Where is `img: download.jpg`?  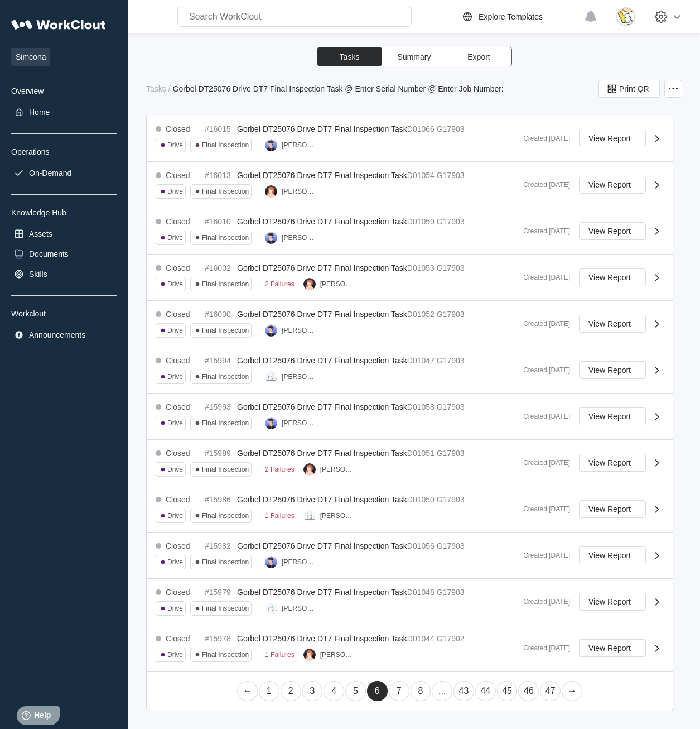
img: download.jpg is located at coordinates (626, 17).